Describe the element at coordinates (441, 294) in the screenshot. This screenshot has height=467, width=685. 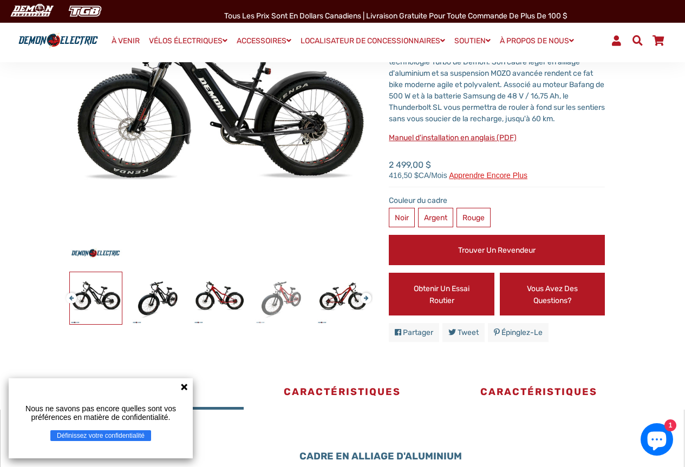
I see `font: Obtenir un essai routier` at that location.